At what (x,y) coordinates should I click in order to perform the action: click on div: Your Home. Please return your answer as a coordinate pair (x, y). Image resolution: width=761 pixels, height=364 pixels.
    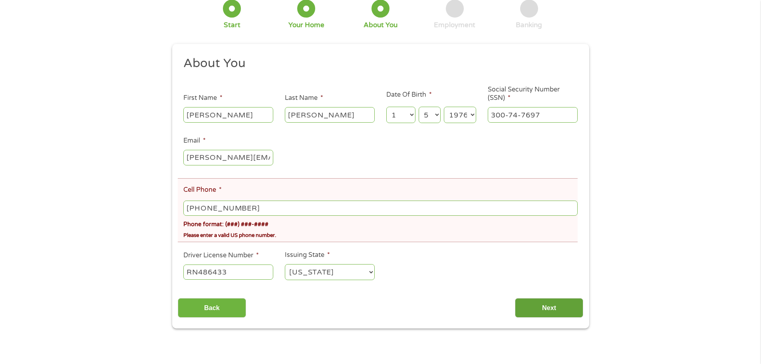
    Looking at the image, I should click on (306, 25).